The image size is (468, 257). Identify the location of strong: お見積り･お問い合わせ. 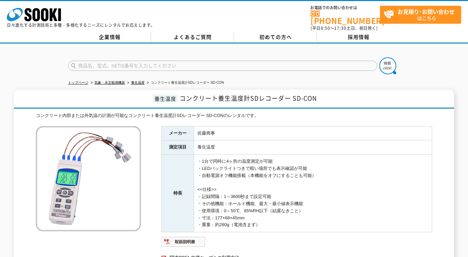
(426, 12).